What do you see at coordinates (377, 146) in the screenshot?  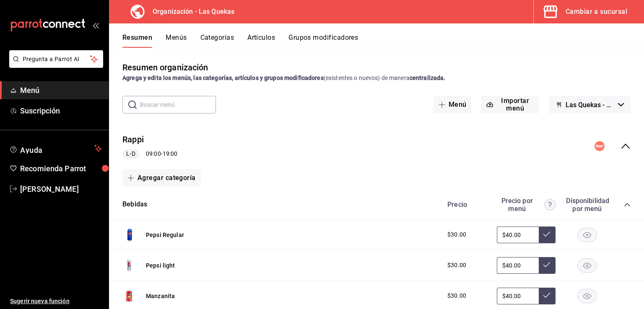 I see `div: collapse-menu-row` at bounding box center [377, 146].